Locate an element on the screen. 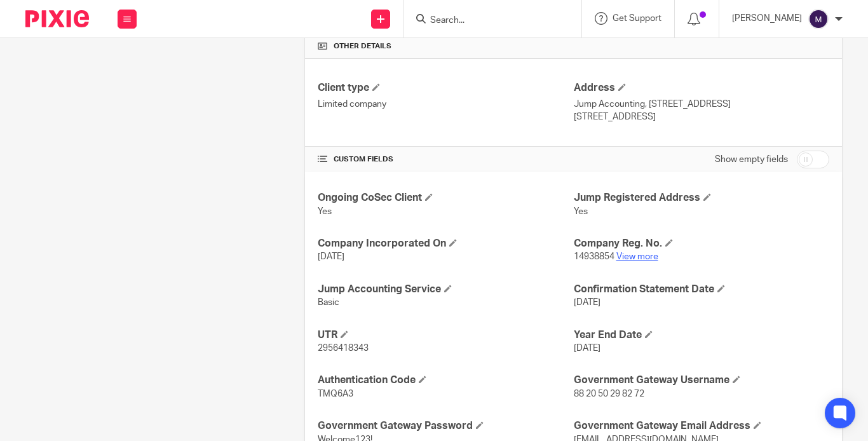 This screenshot has width=868, height=441. p: Limited company is located at coordinates (445, 105).